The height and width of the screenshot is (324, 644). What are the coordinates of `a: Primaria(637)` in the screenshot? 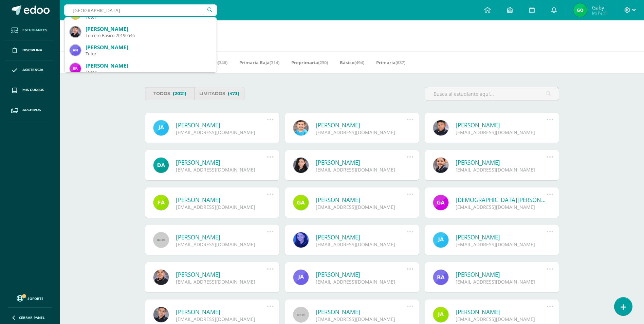 It's located at (391, 63).